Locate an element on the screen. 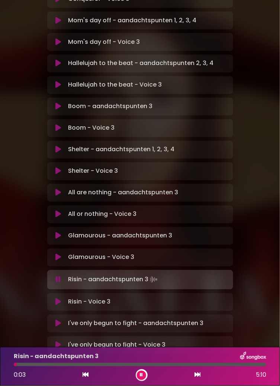  p: All or nothing - Voice 3 is located at coordinates (102, 214).